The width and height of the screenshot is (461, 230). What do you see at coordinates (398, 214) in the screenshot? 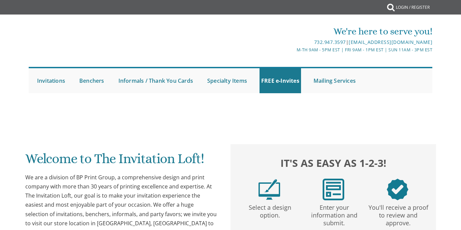
I see `p: You'll receive a proof to review and approve.` at bounding box center [398, 214].